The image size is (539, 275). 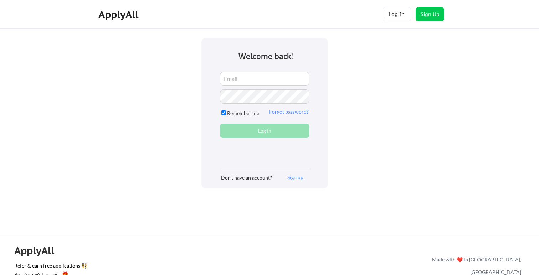 What do you see at coordinates (289, 112) in the screenshot?
I see `button: Forgot password?` at bounding box center [289, 112].